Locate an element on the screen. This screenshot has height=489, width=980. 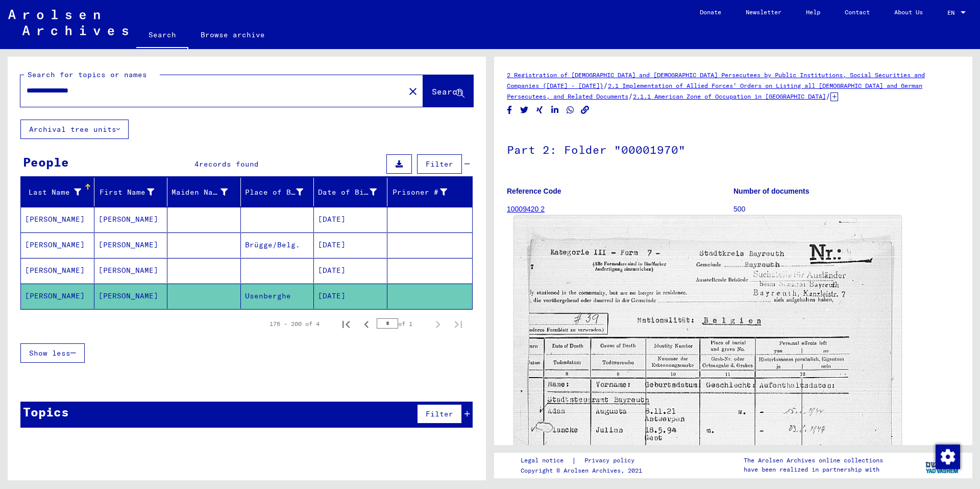
span: Show less is located at coordinates (49, 353).